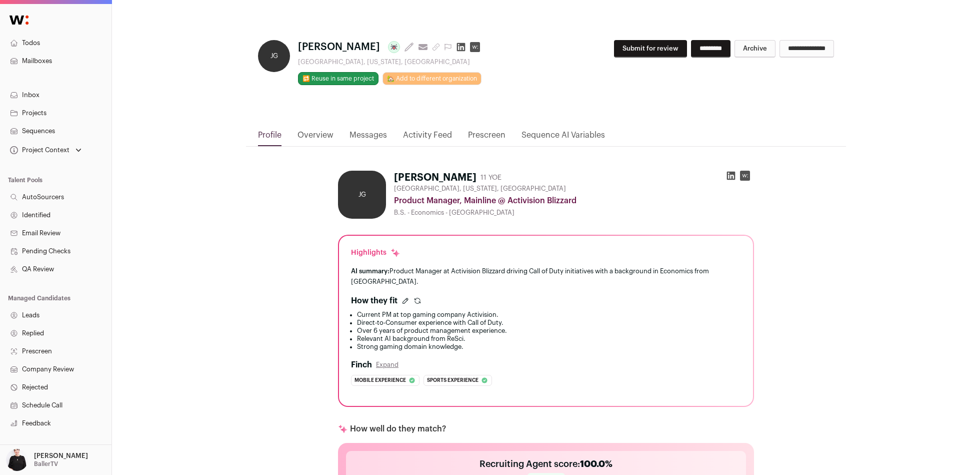 This screenshot has width=980, height=475. Describe the element at coordinates (375, 252) in the screenshot. I see `div: Highlights` at that location.